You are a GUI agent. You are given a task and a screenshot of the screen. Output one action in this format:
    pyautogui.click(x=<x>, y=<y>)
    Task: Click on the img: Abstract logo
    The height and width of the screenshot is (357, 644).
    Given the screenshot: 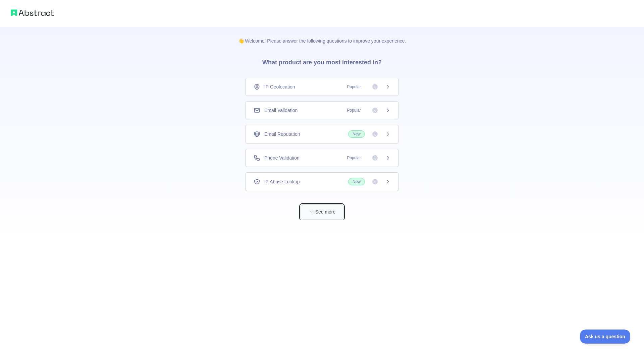 What is the action you would take?
    pyautogui.click(x=32, y=13)
    